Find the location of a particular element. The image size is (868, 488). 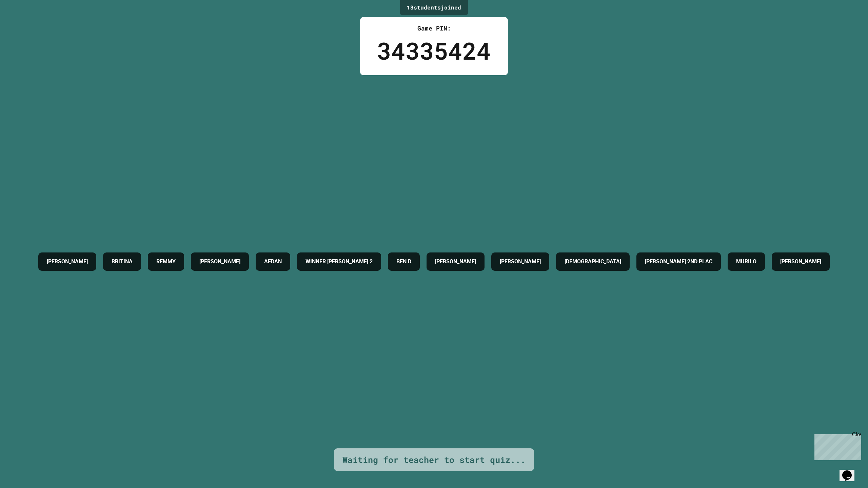

h4: AEDAN is located at coordinates (273, 262).